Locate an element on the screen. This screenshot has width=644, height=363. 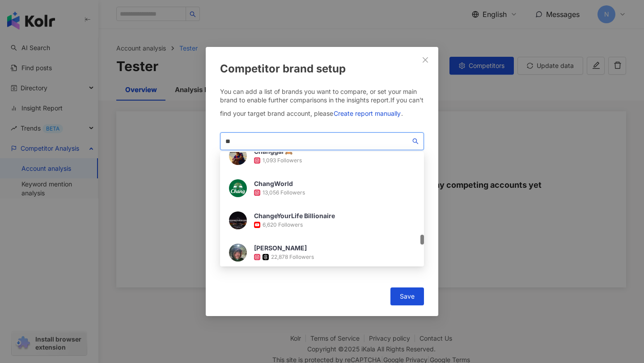
div: ChangeYourLife Billionaire is located at coordinates (294, 216).